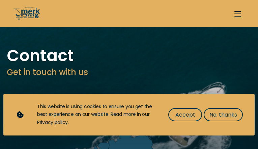  What do you see at coordinates (223, 114) in the screenshot?
I see `button: No, thanks` at bounding box center [223, 114].